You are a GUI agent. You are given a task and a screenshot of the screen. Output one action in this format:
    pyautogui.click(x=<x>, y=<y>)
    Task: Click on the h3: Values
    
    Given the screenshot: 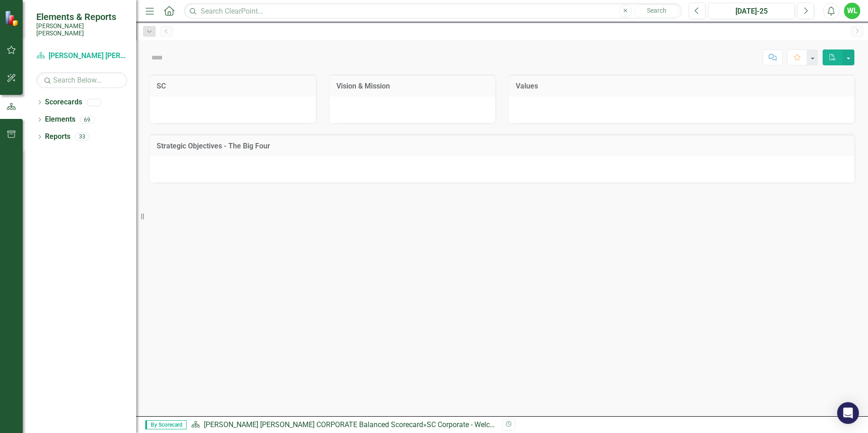 What is the action you would take?
    pyautogui.click(x=681, y=86)
    